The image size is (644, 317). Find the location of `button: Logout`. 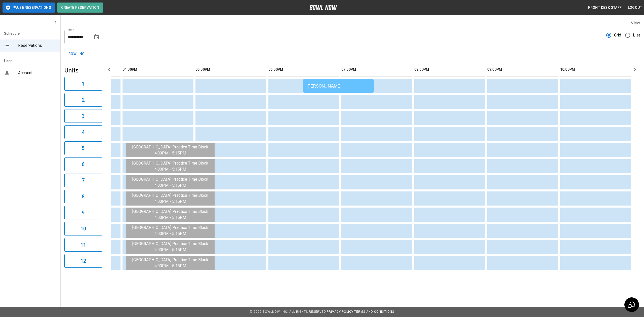

button: Logout is located at coordinates (635, 8).